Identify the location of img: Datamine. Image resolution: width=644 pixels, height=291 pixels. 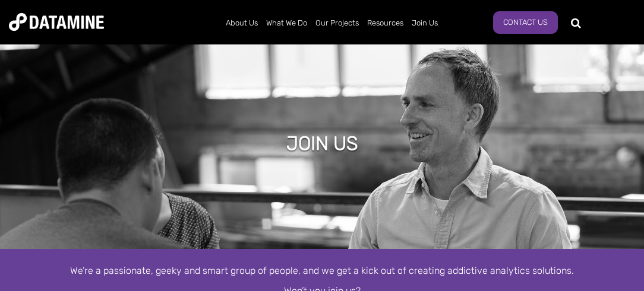
(57, 22).